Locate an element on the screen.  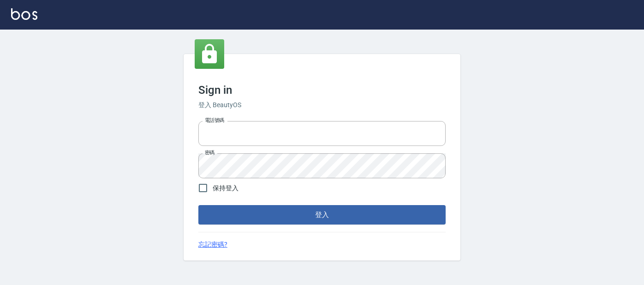
h6: 登入 BeautyOS is located at coordinates (322, 105).